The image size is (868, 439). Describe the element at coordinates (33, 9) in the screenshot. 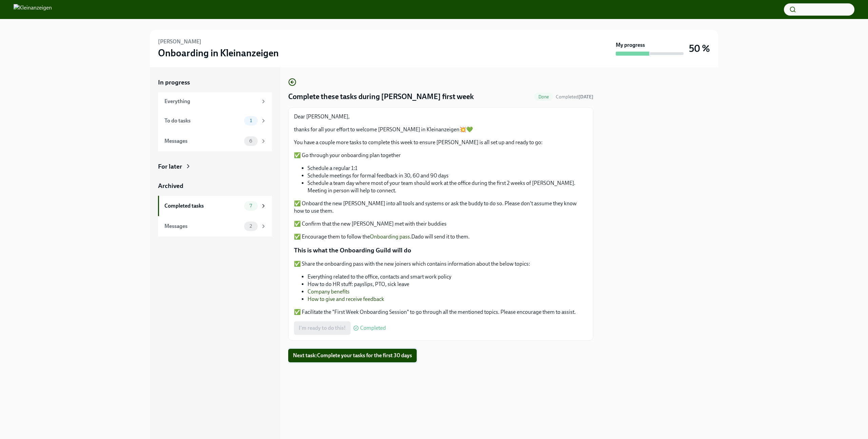

I see `img: Kleinanzeigen` at that location.